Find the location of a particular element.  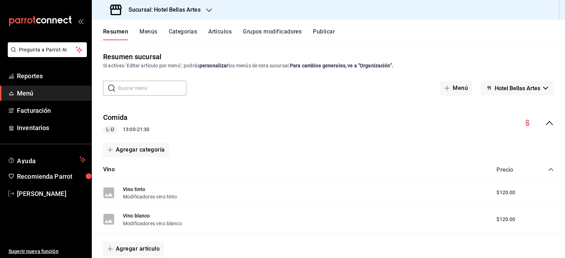

button: Modificadores vino tinto is located at coordinates (150, 197).